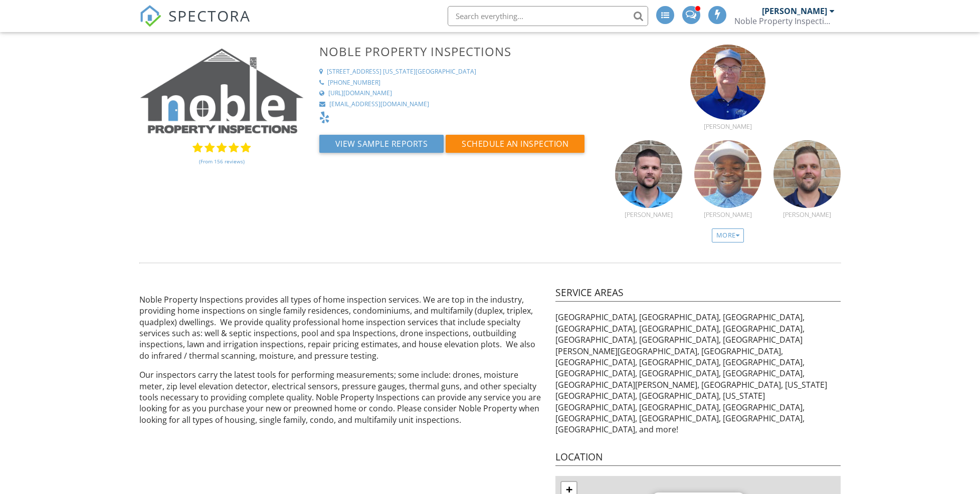  What do you see at coordinates (698, 458) in the screenshot?
I see `h4: Location` at bounding box center [698, 458].